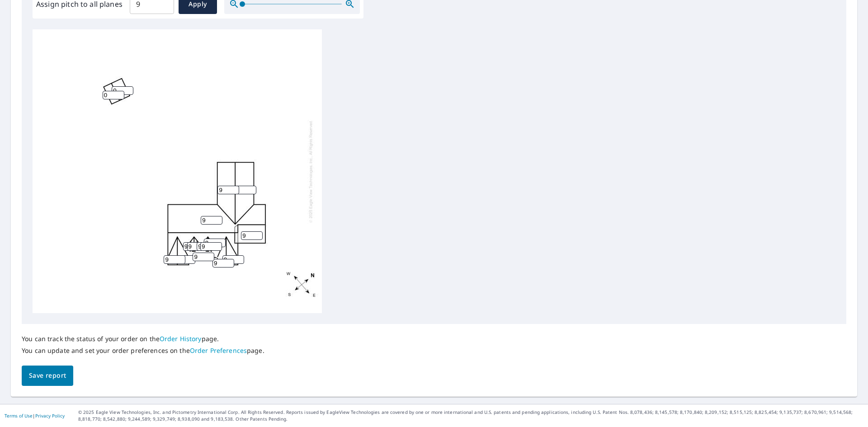 This screenshot has height=427, width=868. Describe the element at coordinates (48, 376) in the screenshot. I see `button: Save report` at that location.